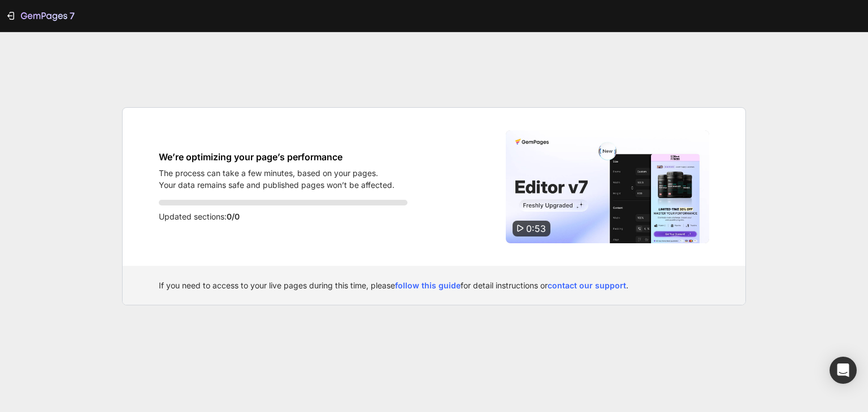 Image resolution: width=868 pixels, height=412 pixels. What do you see at coordinates (283, 217) in the screenshot?
I see `p: Updated sections:` at bounding box center [283, 217].